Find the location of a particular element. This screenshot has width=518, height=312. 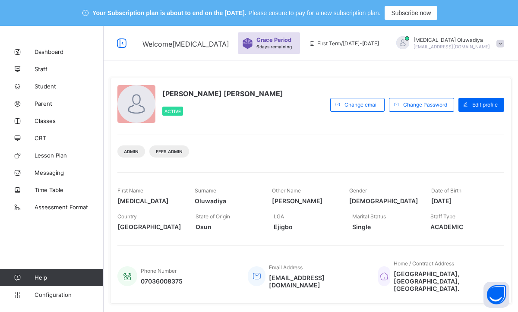

span: ACADEMIC is located at coordinates (463, 227).